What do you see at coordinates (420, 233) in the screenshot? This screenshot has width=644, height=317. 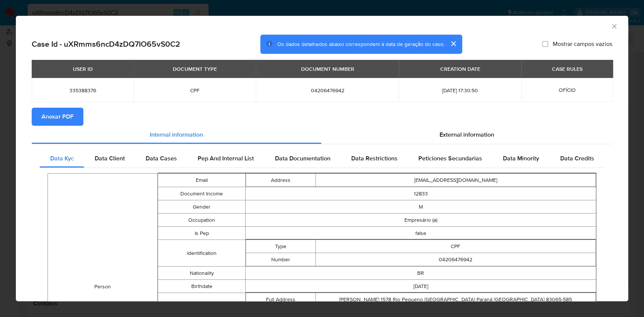 I see `td: false` at bounding box center [420, 233].